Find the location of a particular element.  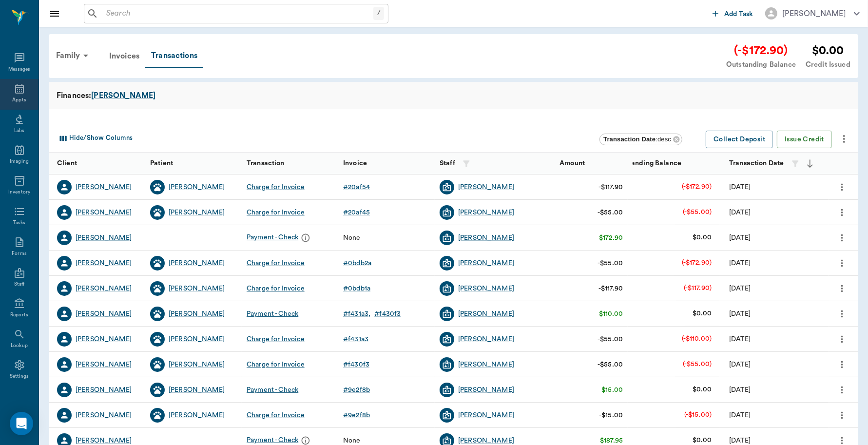

b: Transaction Date is located at coordinates (630, 139).